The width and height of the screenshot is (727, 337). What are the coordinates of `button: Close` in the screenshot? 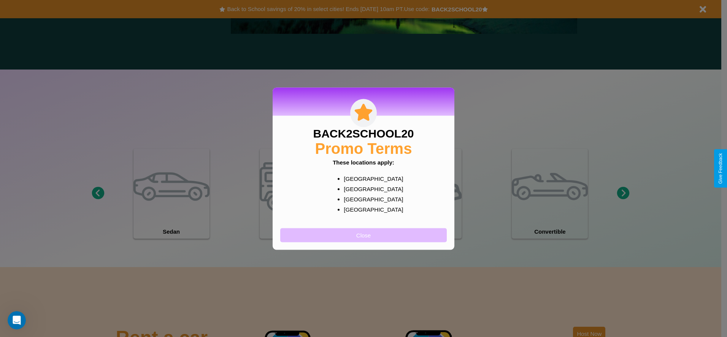 It's located at (363, 235).